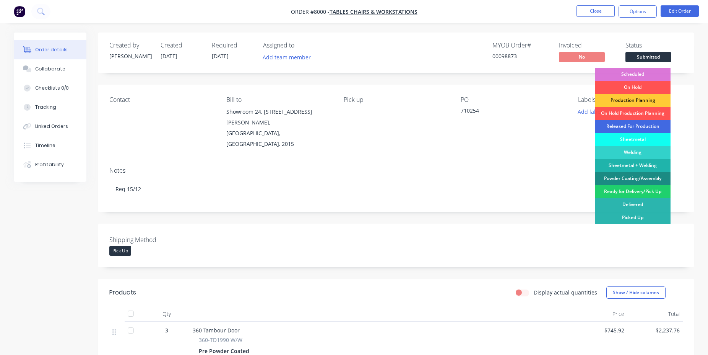  Describe the element at coordinates (374, 11) in the screenshot. I see `span: Tables Chairs & Workstations` at that location.